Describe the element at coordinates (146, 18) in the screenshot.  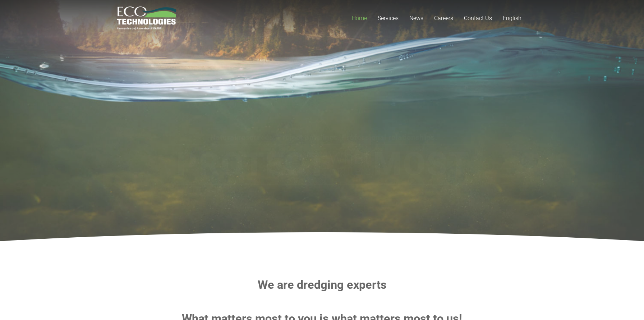
I see `a: logo_EcoTech_ASDR_RGB` at that location.